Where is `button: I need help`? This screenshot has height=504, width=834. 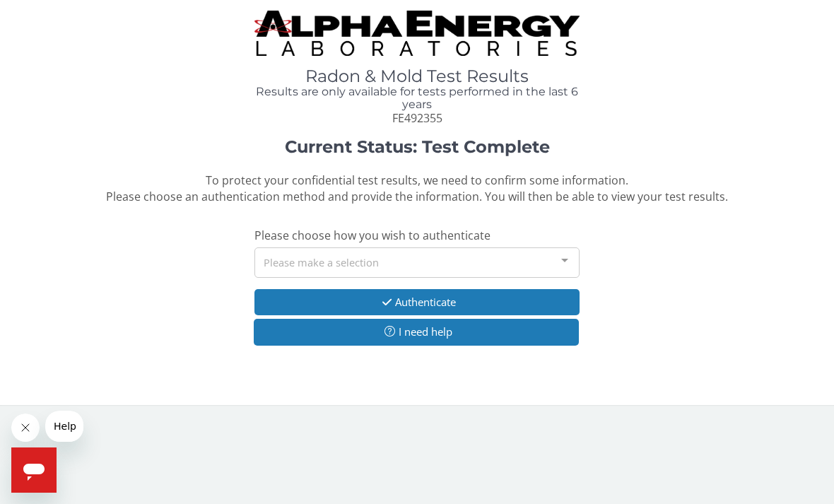
button: I need help is located at coordinates (416, 332).